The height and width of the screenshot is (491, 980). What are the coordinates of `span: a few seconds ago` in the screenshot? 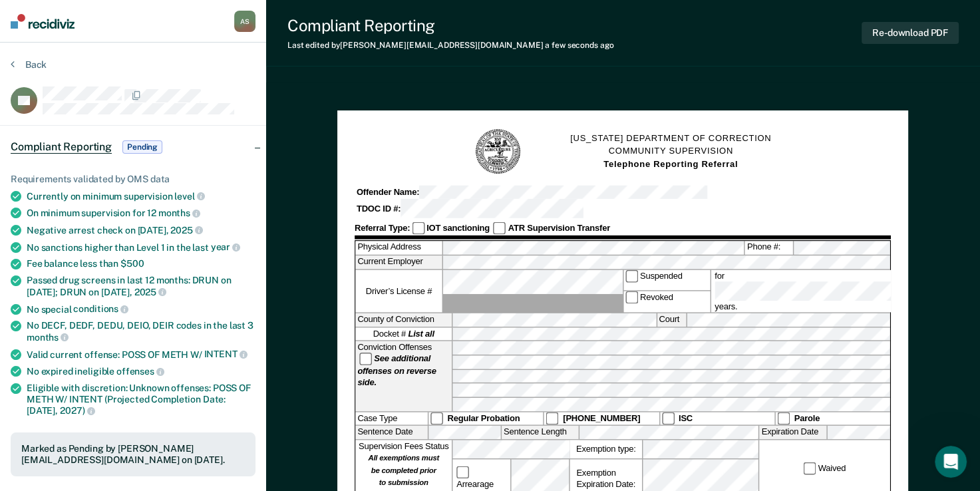 It's located at (579, 46).